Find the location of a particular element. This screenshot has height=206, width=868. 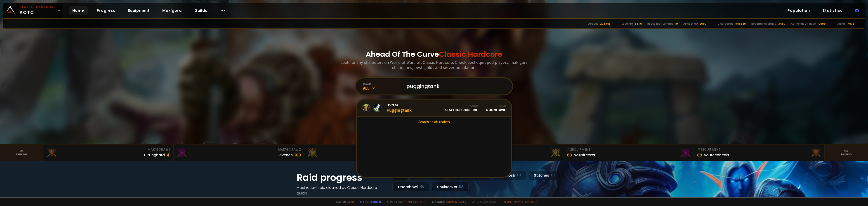

a: Classic HardcoreAOTC is located at coordinates (33, 11).